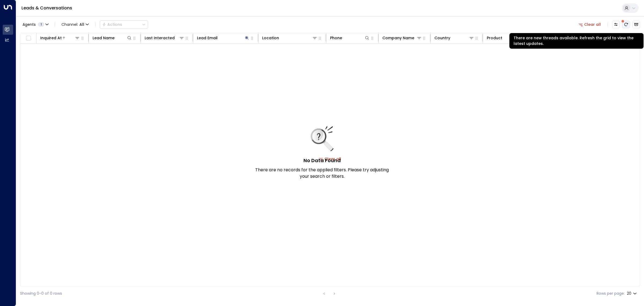  What do you see at coordinates (29, 24) in the screenshot?
I see `span: Agents` at bounding box center [29, 24].